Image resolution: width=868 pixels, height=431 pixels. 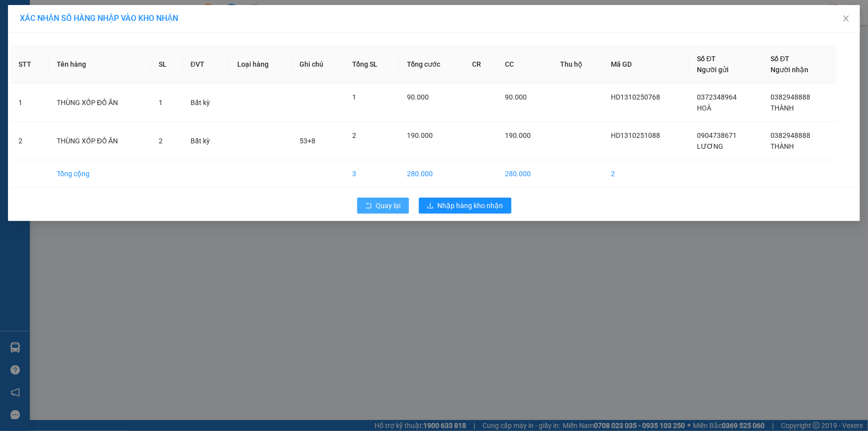 What do you see at coordinates (371, 65) in the screenshot?
I see `th: Tổng SL` at bounding box center [371, 65].